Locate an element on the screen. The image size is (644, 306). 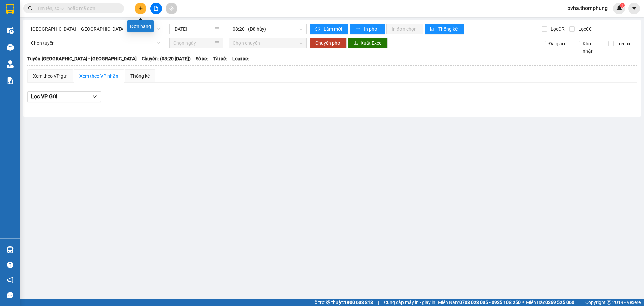
span: Lọc CR is located at coordinates (557, 29).